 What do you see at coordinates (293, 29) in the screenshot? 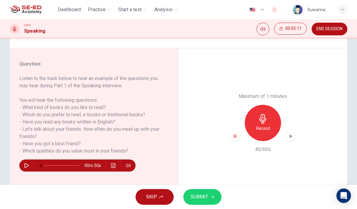
I see `span: 00:05:11` at bounding box center [293, 29].